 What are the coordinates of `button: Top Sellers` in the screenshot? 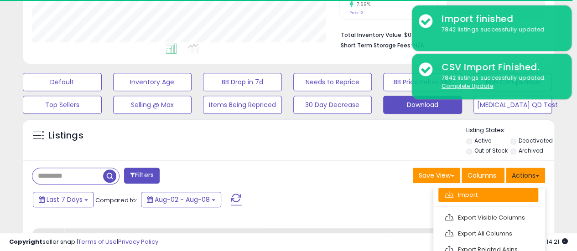 It's located at (62, 105).